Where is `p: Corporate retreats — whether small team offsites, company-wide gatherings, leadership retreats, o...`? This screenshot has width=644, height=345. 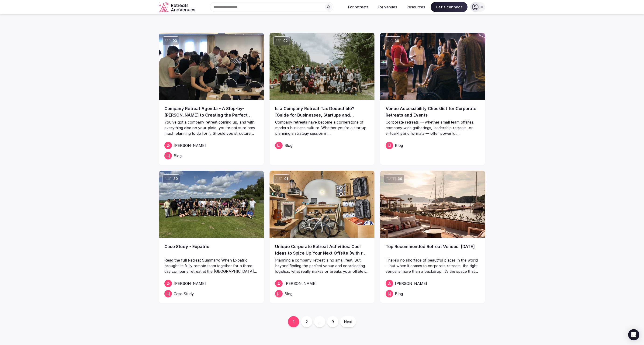
p: Corporate retreats — whether small team offsites, company-wide gatherings, leadership retreats, o... is located at coordinates (433, 128).